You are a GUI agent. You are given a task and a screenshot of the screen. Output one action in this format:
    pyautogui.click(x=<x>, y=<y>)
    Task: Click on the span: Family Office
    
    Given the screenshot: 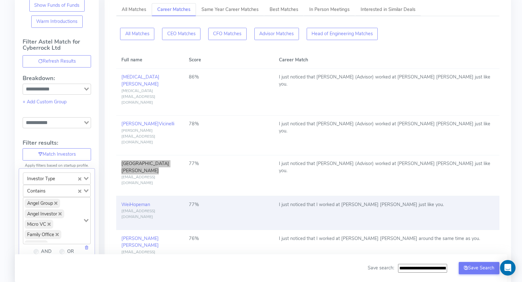 What is the action you would take?
    pyautogui.click(x=43, y=234)
    